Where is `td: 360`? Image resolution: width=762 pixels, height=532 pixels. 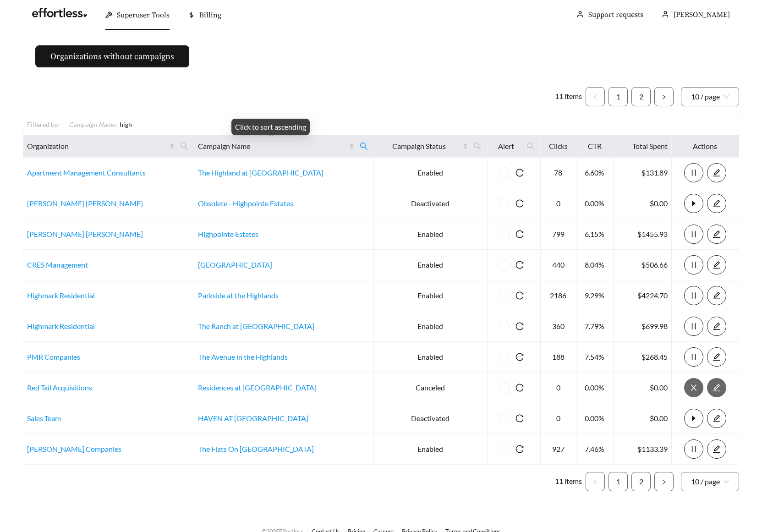
td: 360 is located at coordinates (558, 326).